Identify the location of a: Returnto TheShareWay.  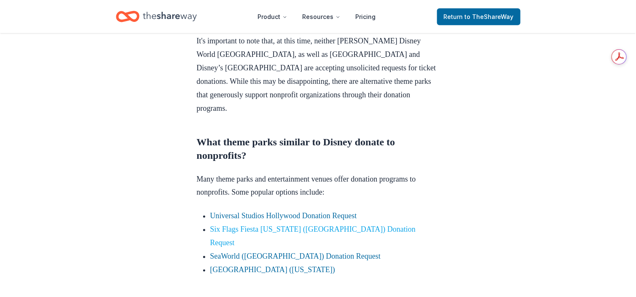
(479, 17).